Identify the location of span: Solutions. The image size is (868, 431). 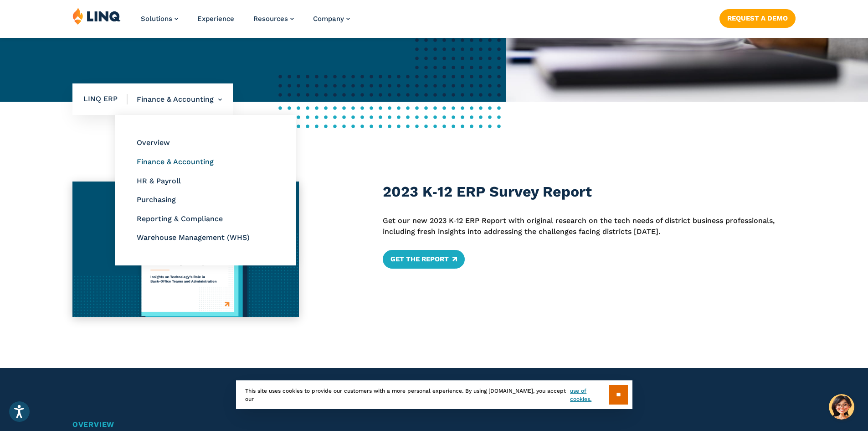
(156, 19).